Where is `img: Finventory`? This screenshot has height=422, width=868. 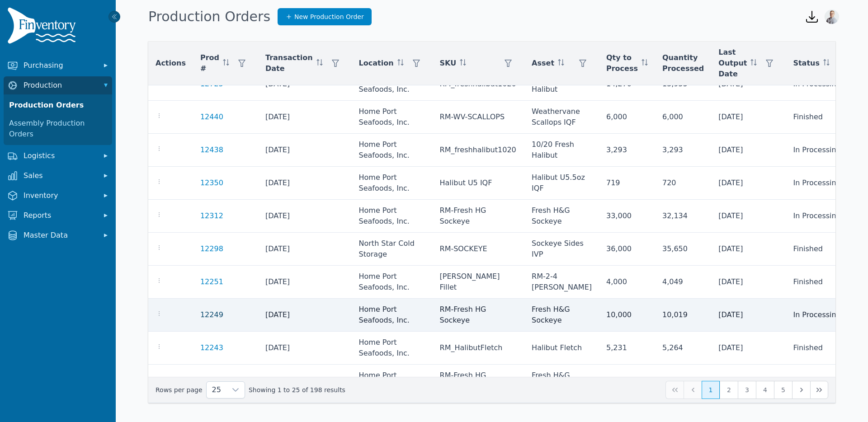
img: Finventory is located at coordinates (44, 27).